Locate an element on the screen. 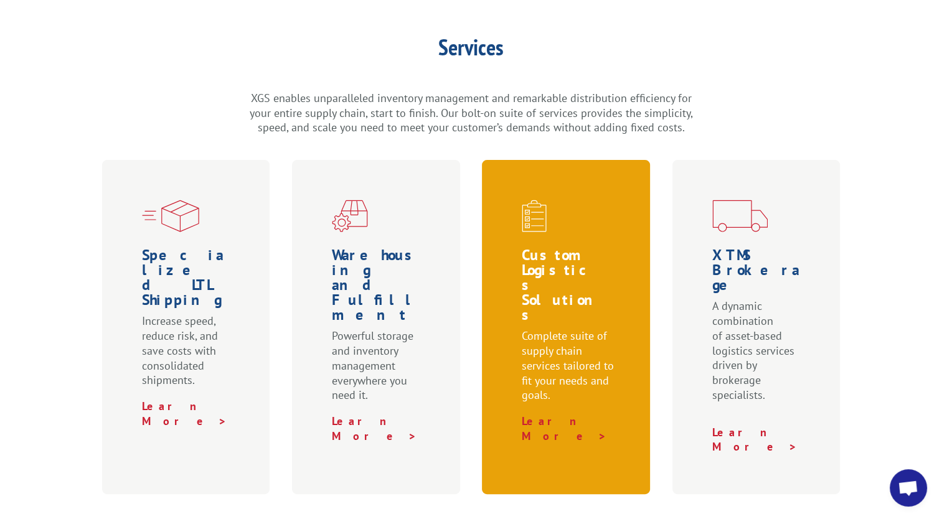 Image resolution: width=942 pixels, height=519 pixels. p: Powerful storage and inventory management everywhere you need it. is located at coordinates (379, 371).